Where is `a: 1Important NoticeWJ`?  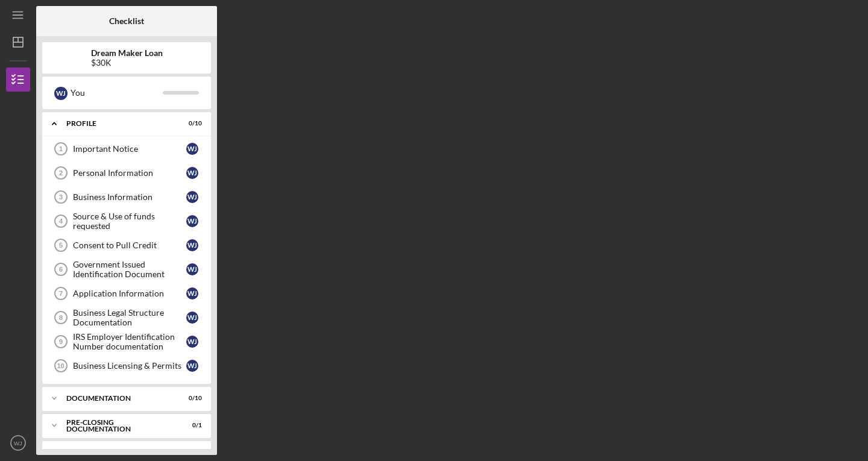 a: 1Important NoticeWJ is located at coordinates (127, 149).